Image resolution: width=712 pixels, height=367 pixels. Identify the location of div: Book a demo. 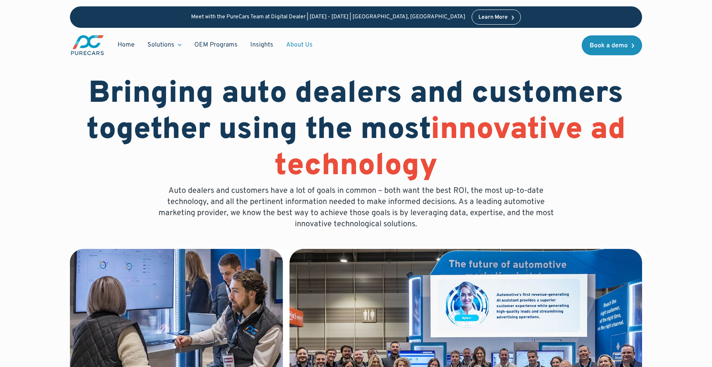
(609, 46).